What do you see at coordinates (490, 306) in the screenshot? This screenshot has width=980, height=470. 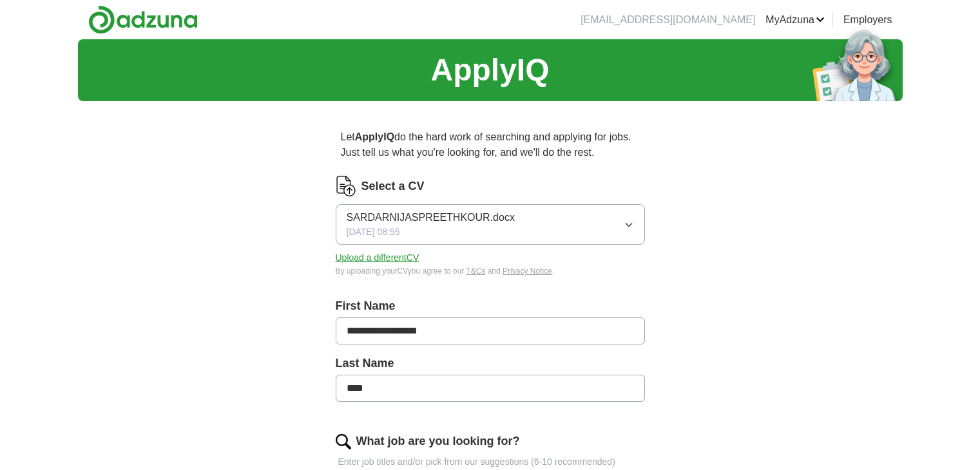 I see `label: First Name` at bounding box center [490, 306].